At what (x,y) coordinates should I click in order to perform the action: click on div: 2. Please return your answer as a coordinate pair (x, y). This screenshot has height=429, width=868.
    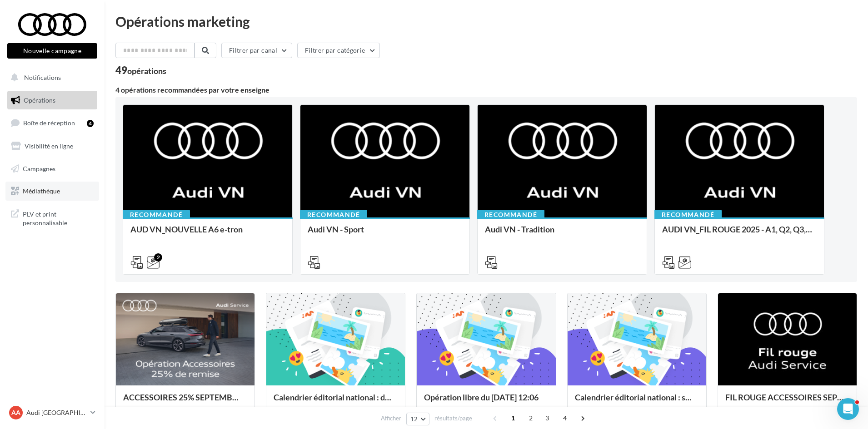
    Looking at the image, I should click on (159, 257).